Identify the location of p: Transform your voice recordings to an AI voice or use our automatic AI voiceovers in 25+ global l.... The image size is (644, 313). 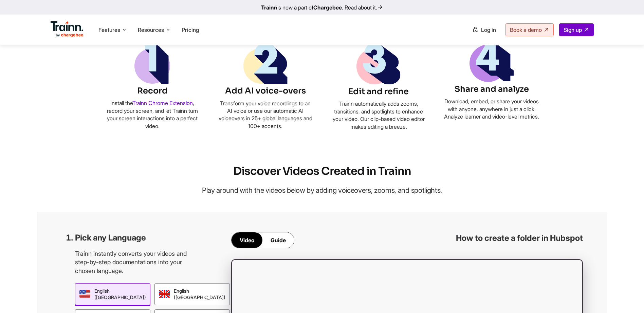
(266, 115).